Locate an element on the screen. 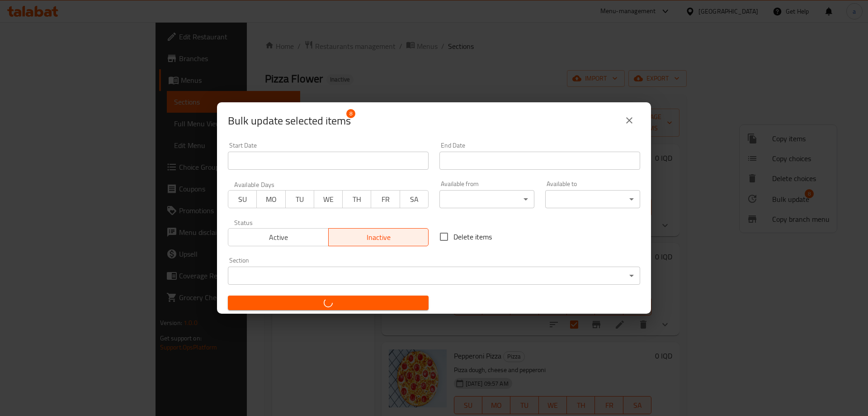  button: FR is located at coordinates (385, 199).